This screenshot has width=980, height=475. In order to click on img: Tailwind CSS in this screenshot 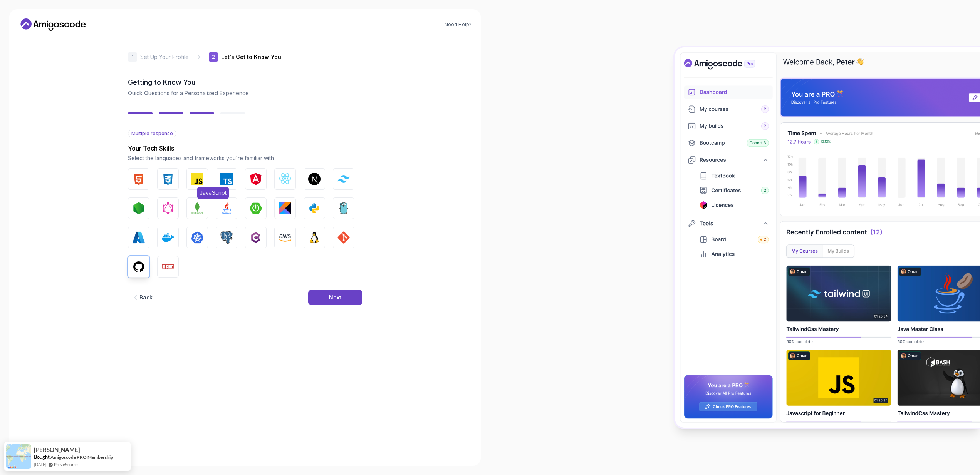, I will do `click(344, 178)`.